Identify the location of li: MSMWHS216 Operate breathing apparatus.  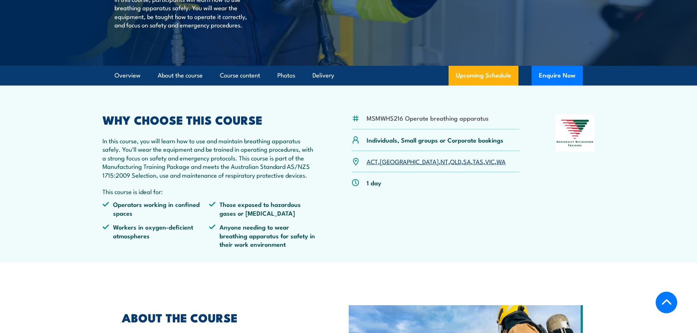
(427, 118).